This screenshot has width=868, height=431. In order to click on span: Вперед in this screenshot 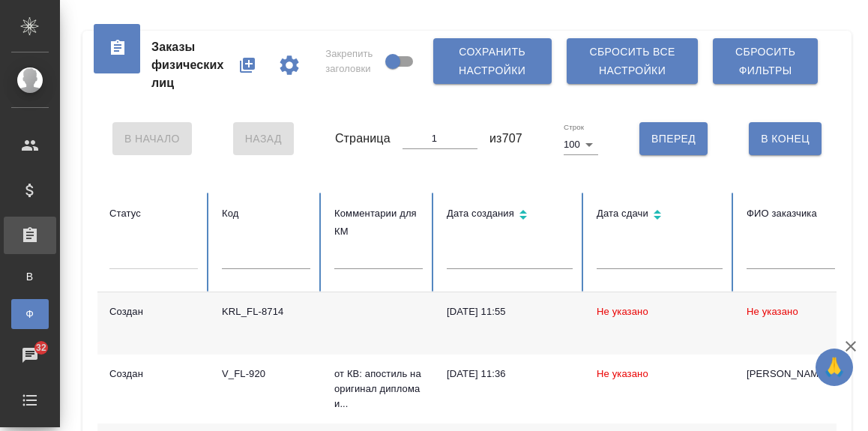, I will do `click(674, 139)`.